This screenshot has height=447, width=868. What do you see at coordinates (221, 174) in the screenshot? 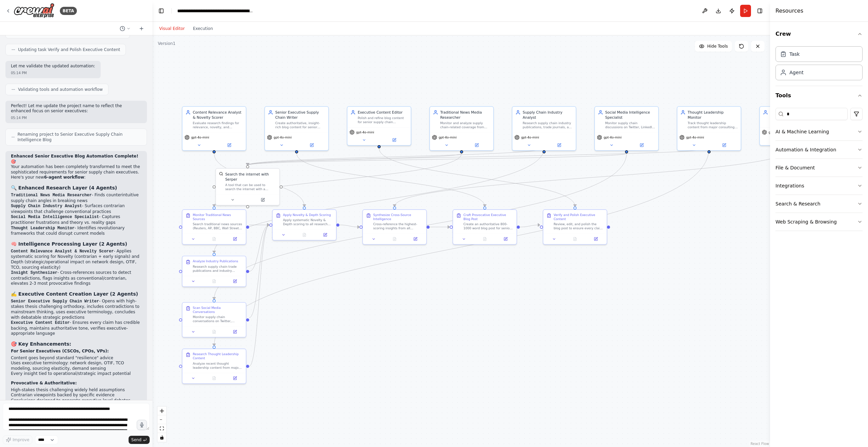
I see `img: SerperDevTool` at bounding box center [221, 174].